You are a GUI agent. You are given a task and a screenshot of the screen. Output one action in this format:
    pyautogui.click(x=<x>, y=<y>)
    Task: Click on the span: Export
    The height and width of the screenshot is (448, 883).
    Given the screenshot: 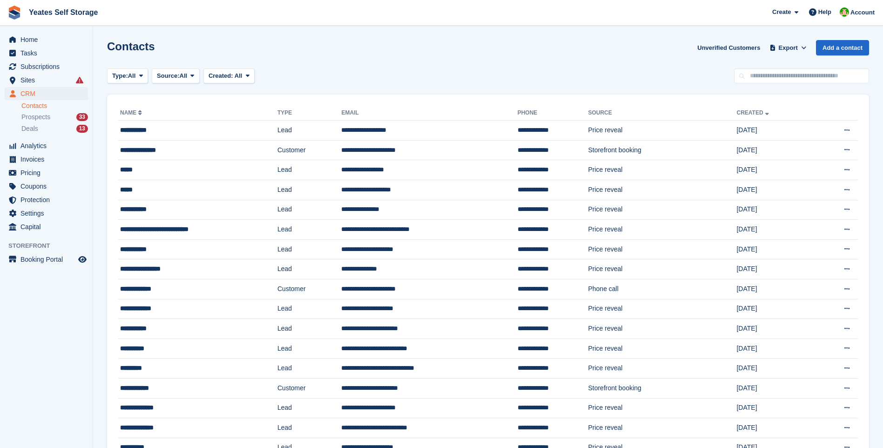 What is the action you would take?
    pyautogui.click(x=788, y=48)
    